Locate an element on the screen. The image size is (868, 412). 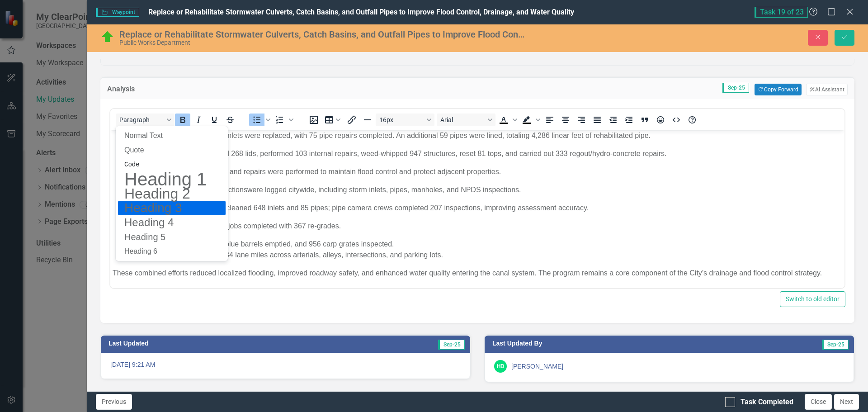
h3: Analysis is located at coordinates (174, 89).